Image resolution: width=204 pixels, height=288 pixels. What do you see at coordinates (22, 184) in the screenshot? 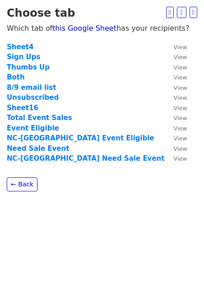
I see `a: ← Back` at bounding box center [22, 184].